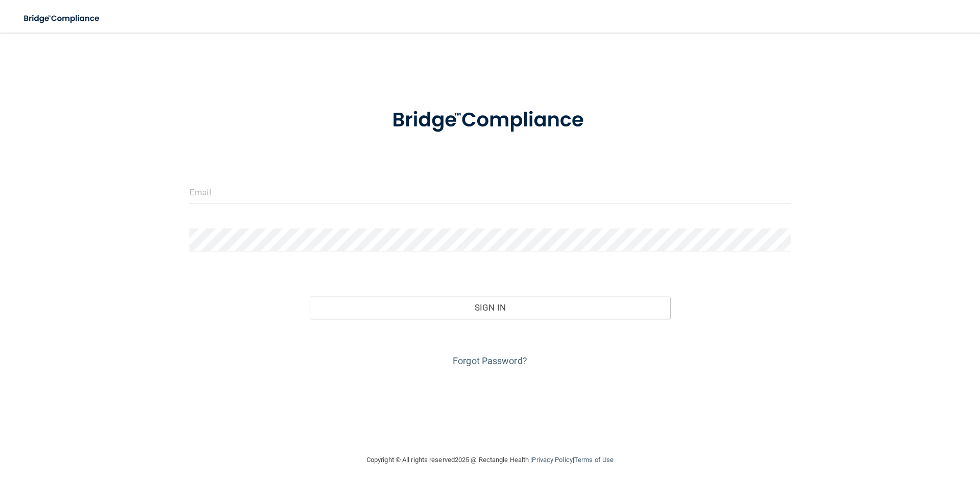 The image size is (980, 487). Describe the element at coordinates (552, 460) in the screenshot. I see `a: Privacy Policy` at that location.